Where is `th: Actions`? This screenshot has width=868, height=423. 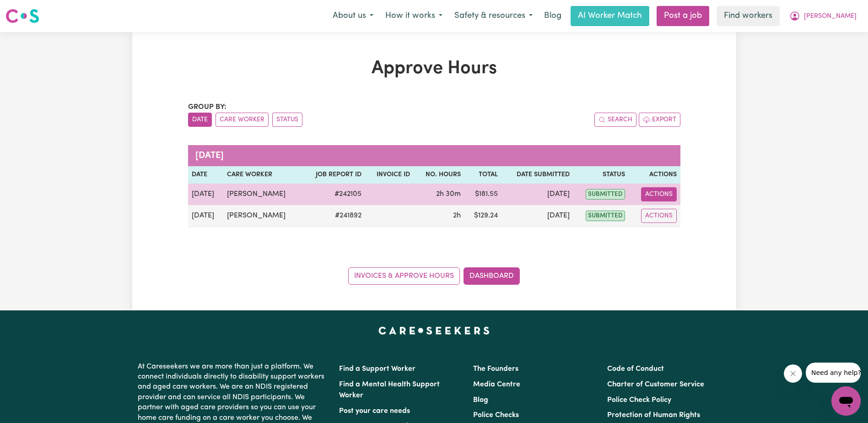
th: Actions is located at coordinates (654, 175).